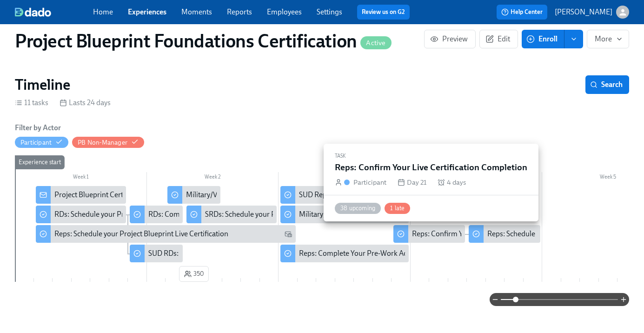  What do you see at coordinates (196, 11) in the screenshot?
I see `a: Moments` at bounding box center [196, 11].